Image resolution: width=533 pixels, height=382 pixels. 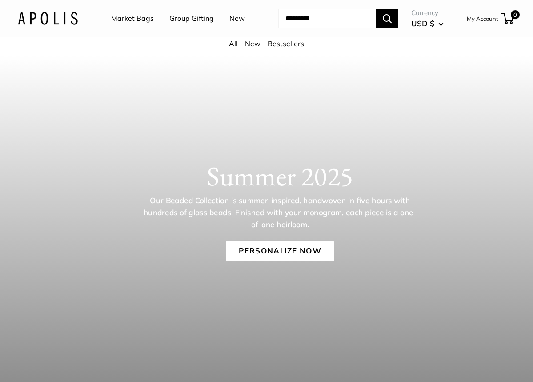 What do you see at coordinates (233, 44) in the screenshot?
I see `a: All` at bounding box center [233, 44].